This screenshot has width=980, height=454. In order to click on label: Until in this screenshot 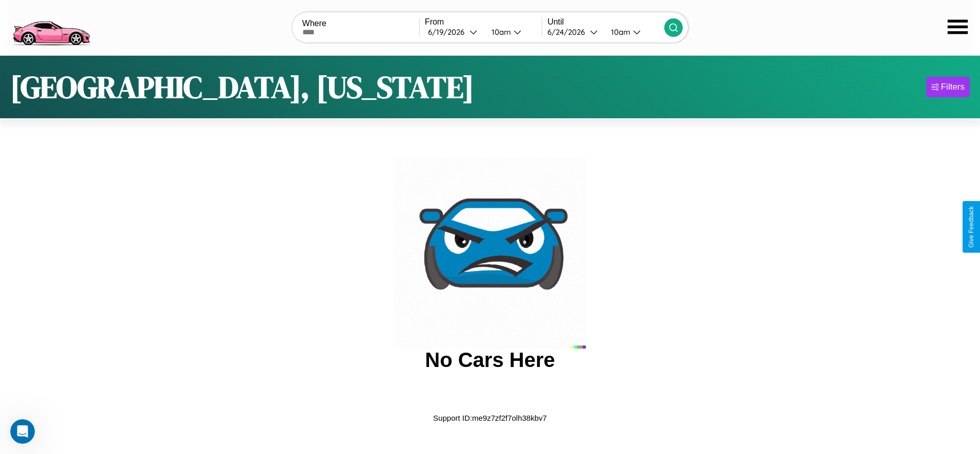, I will do `click(606, 22)`.